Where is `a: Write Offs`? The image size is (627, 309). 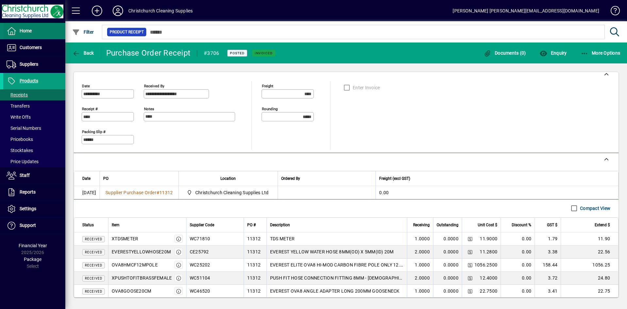
a: Write Offs is located at coordinates (34, 117).